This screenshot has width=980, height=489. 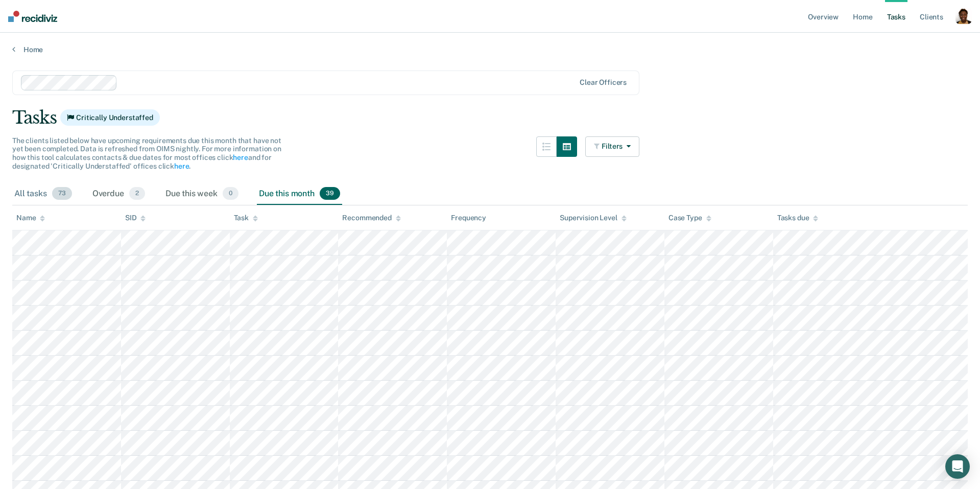 What do you see at coordinates (147, 153) in the screenshot?
I see `span: The clients listed below have upcoming requirements due this month that have not yet been complet...` at bounding box center [147, 153].